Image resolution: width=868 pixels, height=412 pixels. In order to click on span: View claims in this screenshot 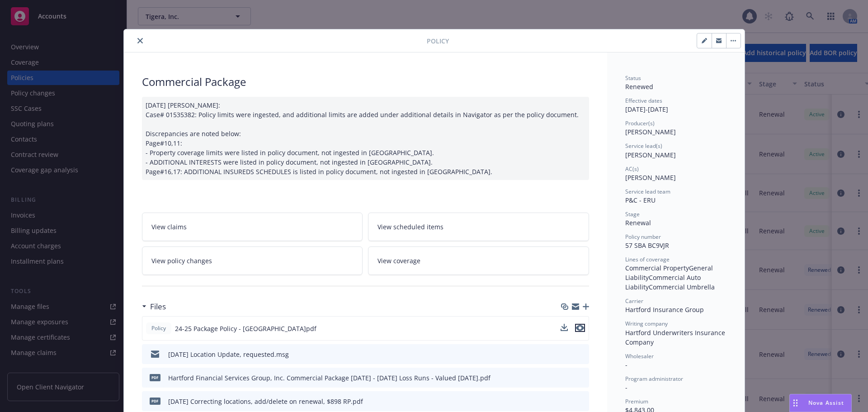, I will do `click(169, 226)`.